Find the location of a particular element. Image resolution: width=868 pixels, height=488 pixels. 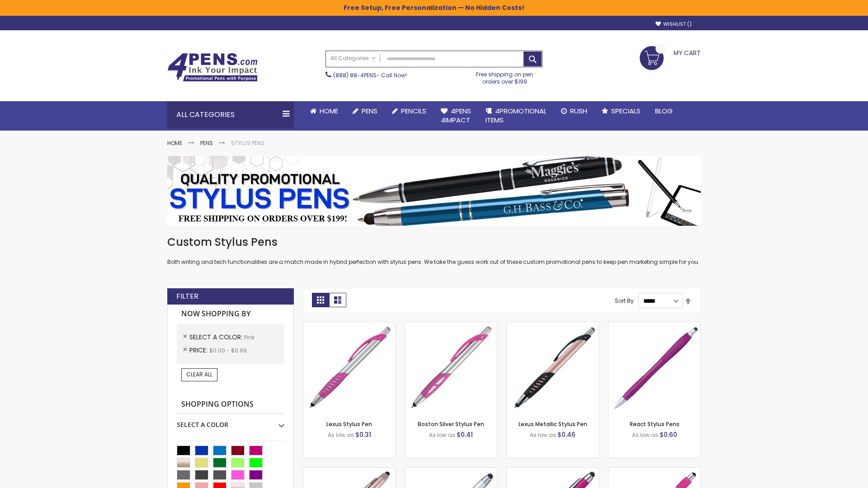

a: Lexus Metallic Stylus Pen-Pink is located at coordinates (553, 325).